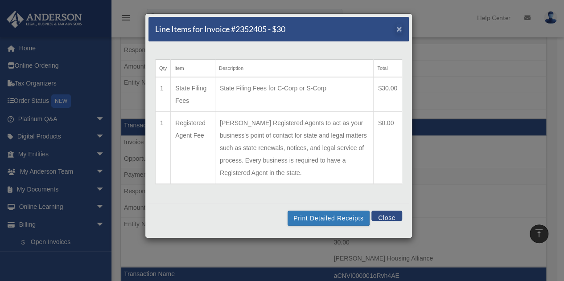  Describe the element at coordinates (328, 219) in the screenshot. I see `button: Print Detailed Receipts` at that location.